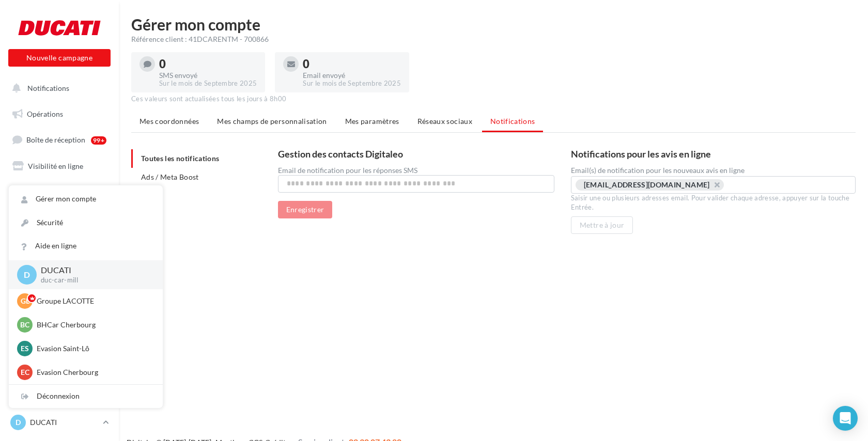  I want to click on div: SMS envoyé, so click(208, 76).